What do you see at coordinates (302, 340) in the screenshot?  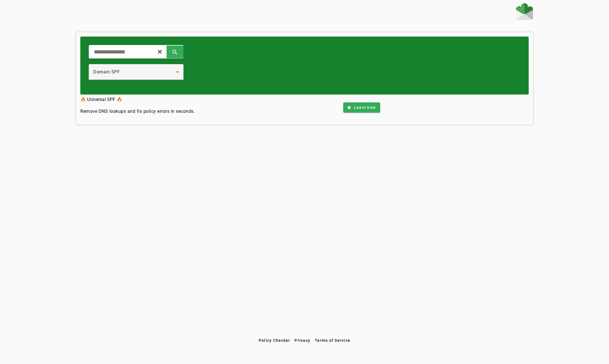 I see `button: Privacy` at bounding box center [302, 340].